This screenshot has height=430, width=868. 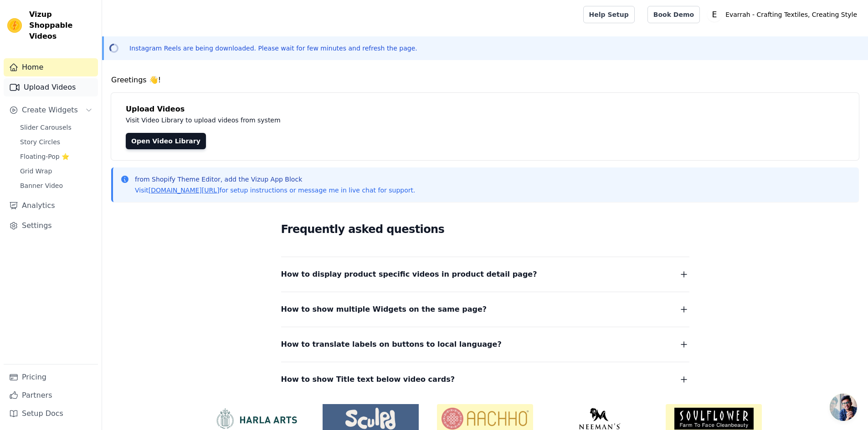 What do you see at coordinates (368, 380) in the screenshot?
I see `span: How to show Title text below video cards?` at bounding box center [368, 380].